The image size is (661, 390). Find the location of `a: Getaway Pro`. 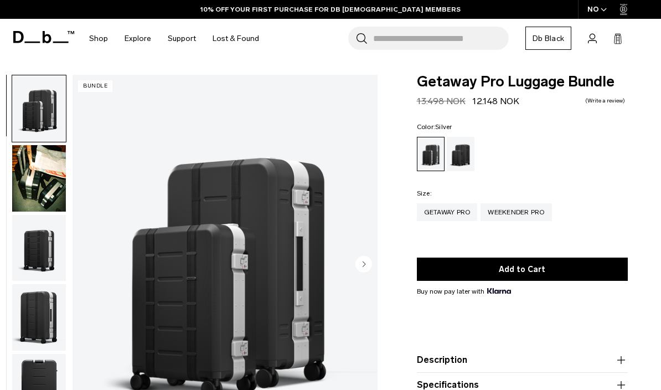

a: Getaway Pro is located at coordinates (447, 212).